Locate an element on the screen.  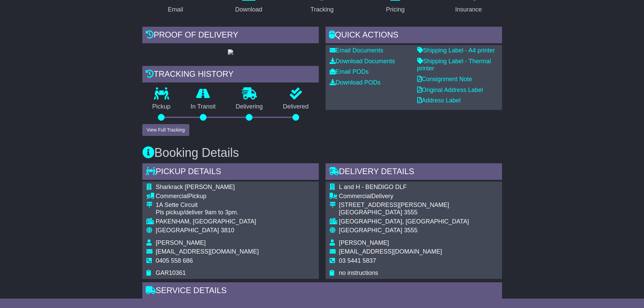
a: Consignment Note is located at coordinates (445, 79).